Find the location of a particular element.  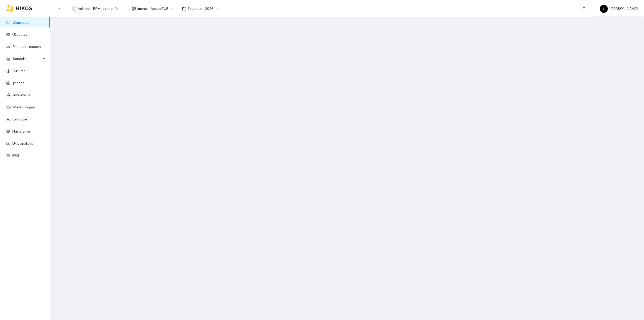

span: layout is located at coordinates (74, 8).